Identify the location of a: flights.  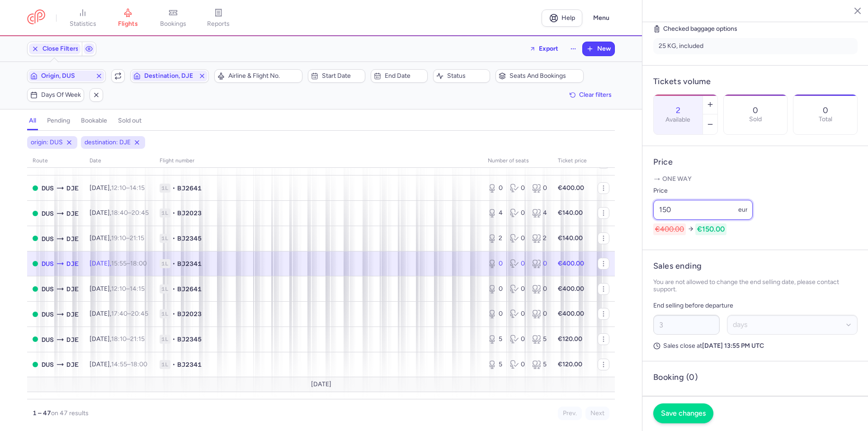
(128, 18).